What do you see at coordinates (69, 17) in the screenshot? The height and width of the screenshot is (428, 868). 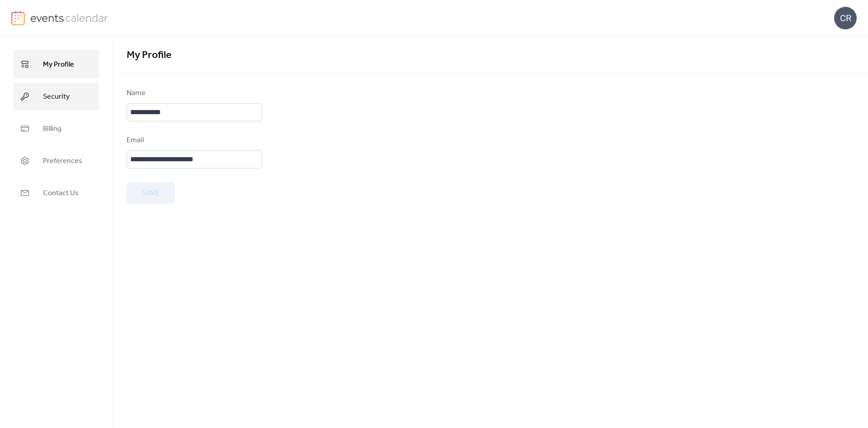 I see `img: logo-type` at bounding box center [69, 17].